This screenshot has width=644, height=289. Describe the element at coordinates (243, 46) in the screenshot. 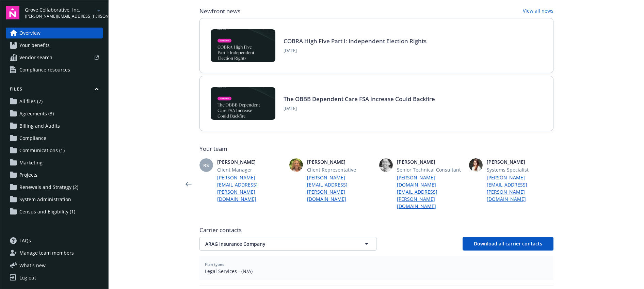

I see `img: BLOG-Card Image - Compliance - COBRA High Five Pt 1 07-18-25.jpg` at that location.